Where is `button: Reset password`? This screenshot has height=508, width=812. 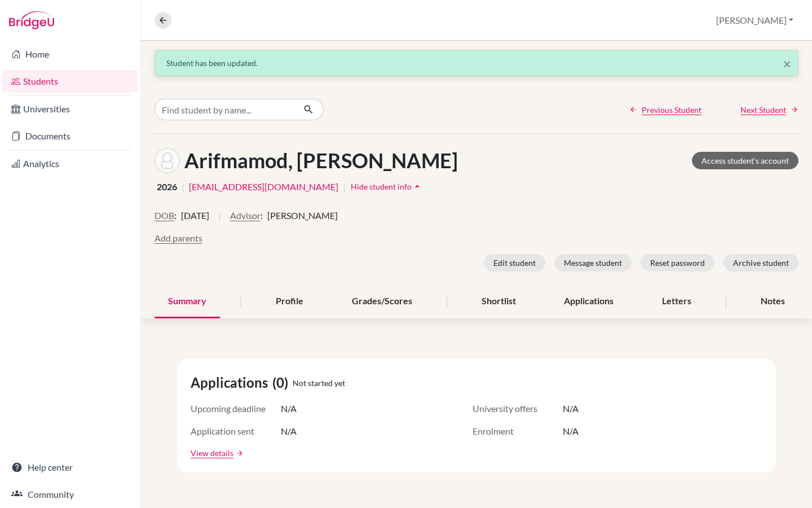
button: Reset password is located at coordinates (677, 262).